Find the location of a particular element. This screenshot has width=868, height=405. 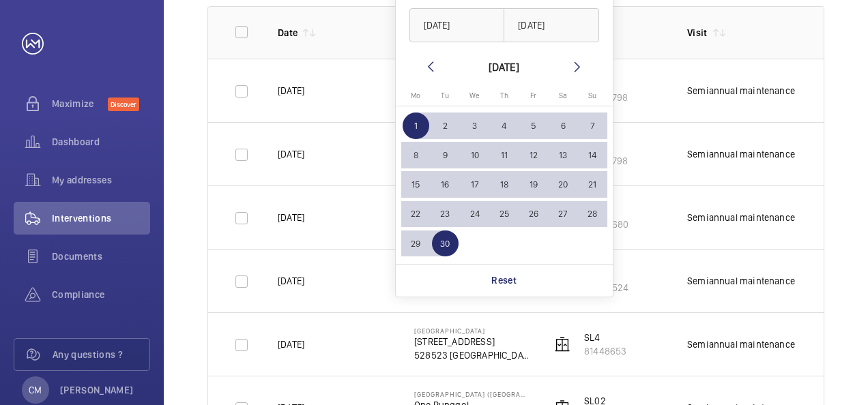

span: We is located at coordinates (474, 96).